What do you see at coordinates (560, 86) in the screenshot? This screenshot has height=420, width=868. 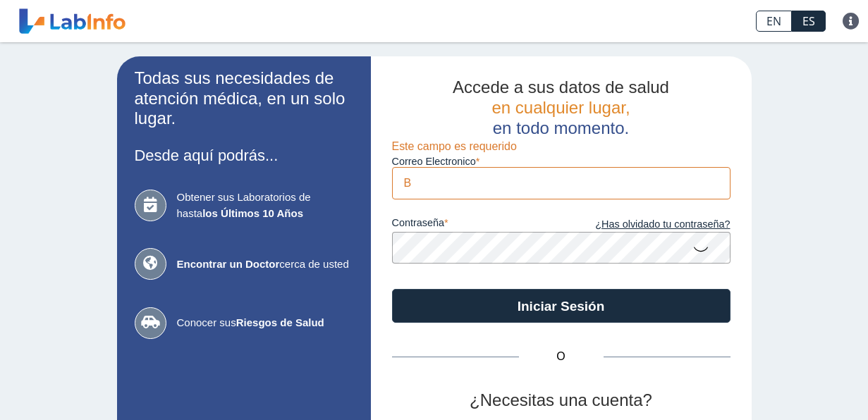 I see `span: Accede a sus datos de salud` at bounding box center [560, 86].